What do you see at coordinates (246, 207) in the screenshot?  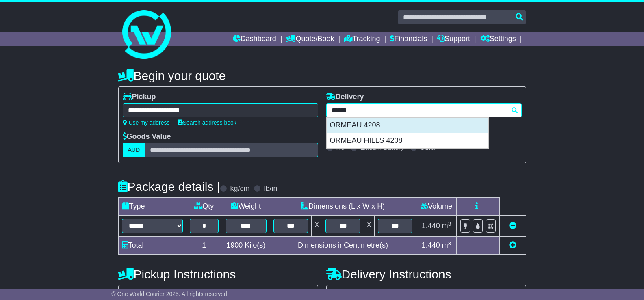 I see `td: Weight` at bounding box center [246, 207].